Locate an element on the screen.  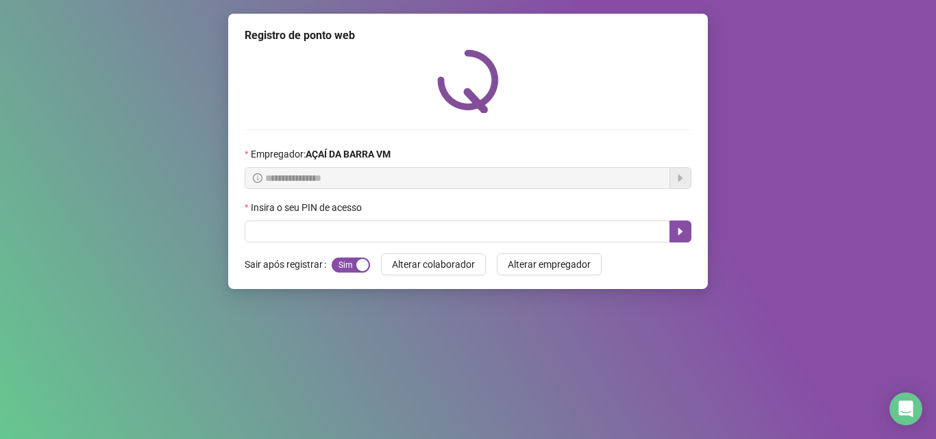
span: caret-right is located at coordinates (680, 231).